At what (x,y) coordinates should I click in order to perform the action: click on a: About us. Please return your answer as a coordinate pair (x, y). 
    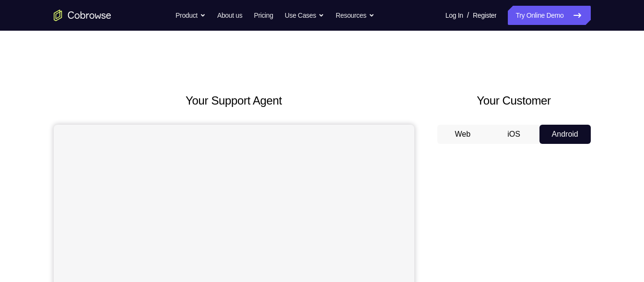
    Looking at the image, I should click on (230, 15).